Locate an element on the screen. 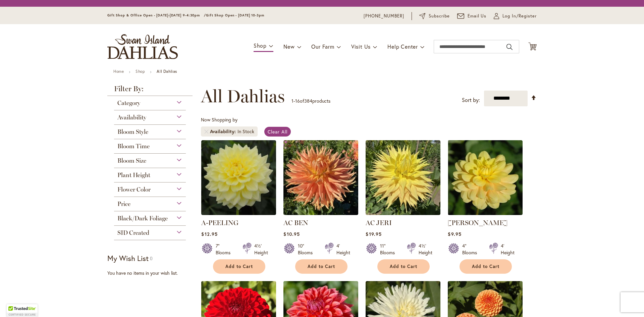 This screenshot has height=317, width=644. span: Shop is located at coordinates (260, 45).